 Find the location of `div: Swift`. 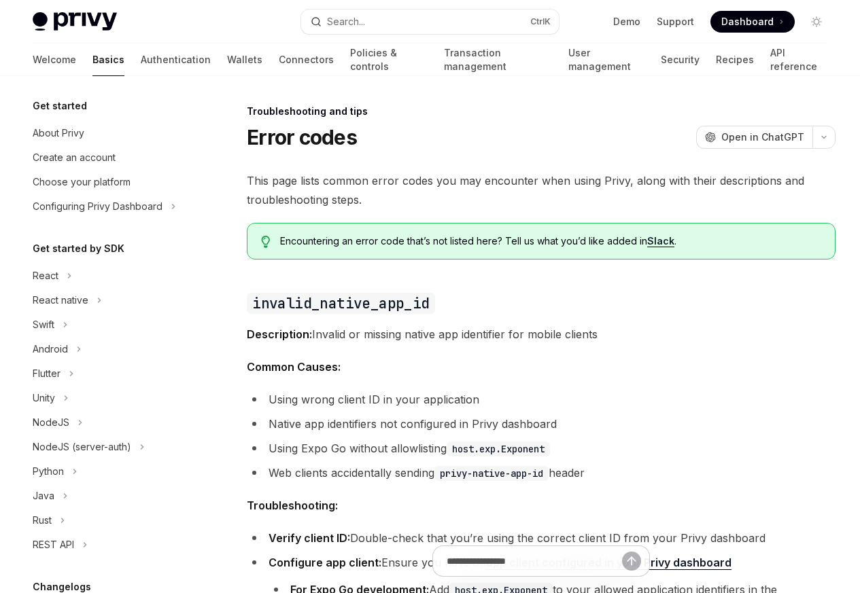

div: Swift is located at coordinates (43, 325).